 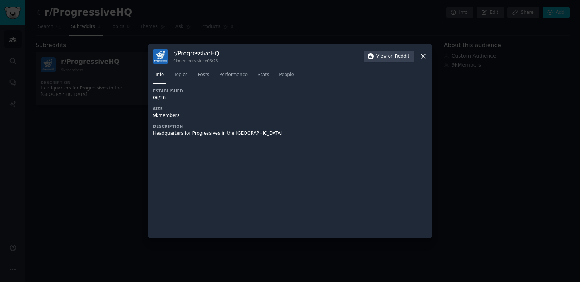 What do you see at coordinates (389, 57) in the screenshot?
I see `button: Viewon Reddit` at bounding box center [389, 57].